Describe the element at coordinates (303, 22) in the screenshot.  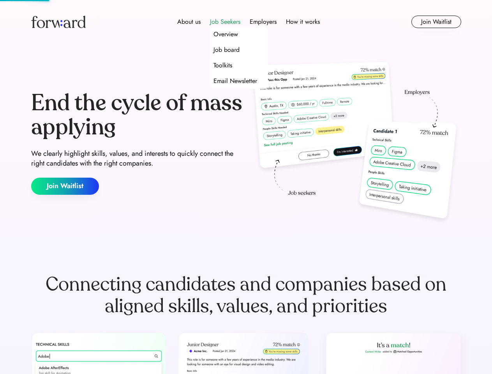
I see `div: How it works` at that location.